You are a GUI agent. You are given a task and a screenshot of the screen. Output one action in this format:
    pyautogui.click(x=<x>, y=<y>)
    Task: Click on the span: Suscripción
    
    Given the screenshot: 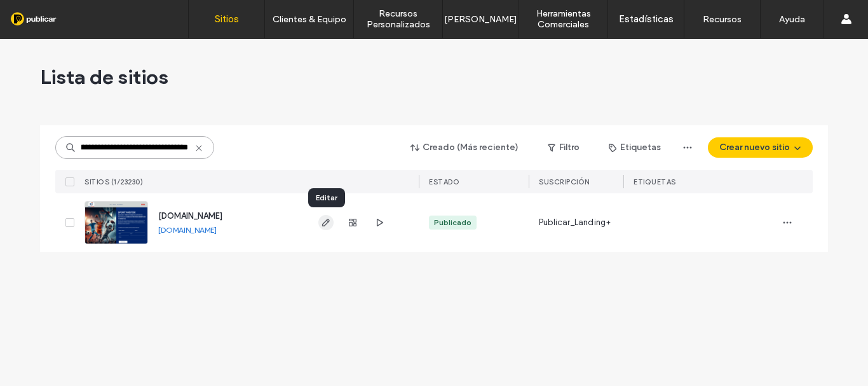 What is the action you would take?
    pyautogui.click(x=564, y=182)
    